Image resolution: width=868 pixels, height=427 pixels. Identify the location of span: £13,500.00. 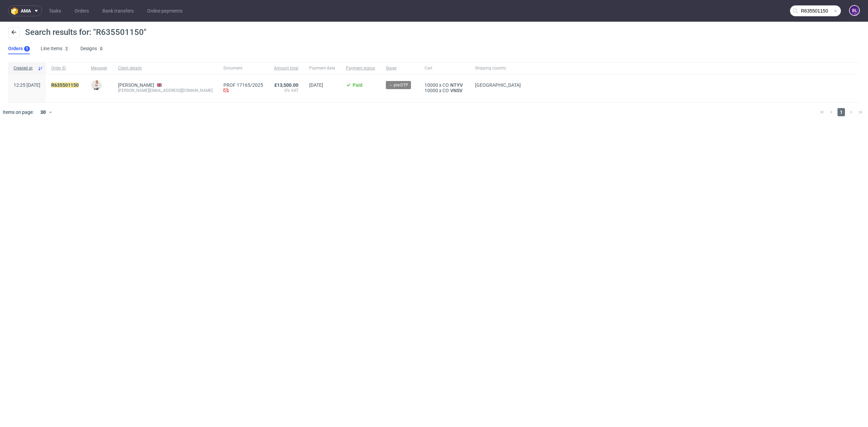
(286, 85).